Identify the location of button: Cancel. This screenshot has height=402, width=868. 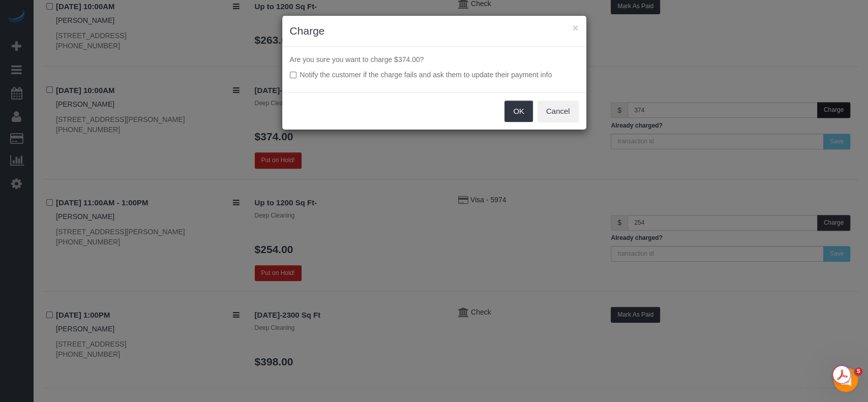
(558, 111).